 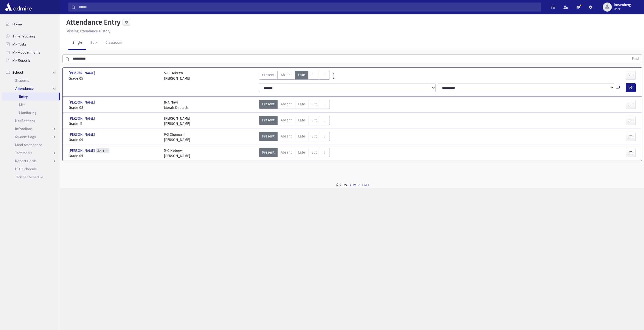 What do you see at coordinates (26, 169) in the screenshot?
I see `span: PTC Schedule` at bounding box center [26, 169].